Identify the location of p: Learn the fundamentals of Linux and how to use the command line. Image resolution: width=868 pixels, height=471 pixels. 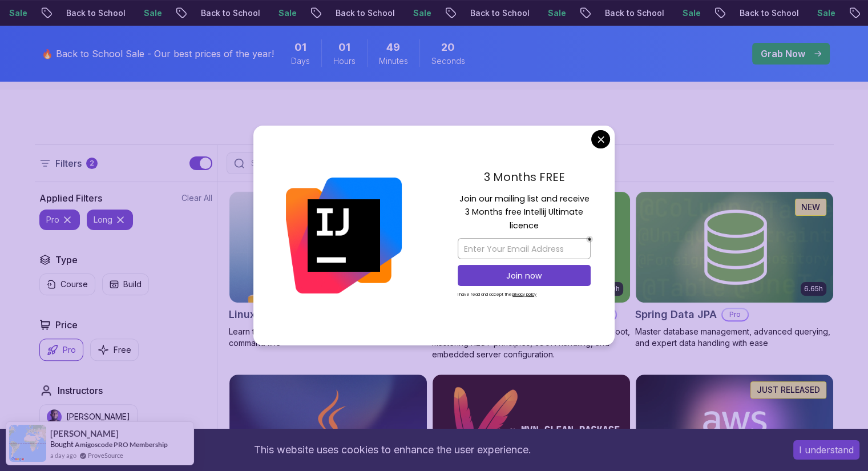
(328, 337).